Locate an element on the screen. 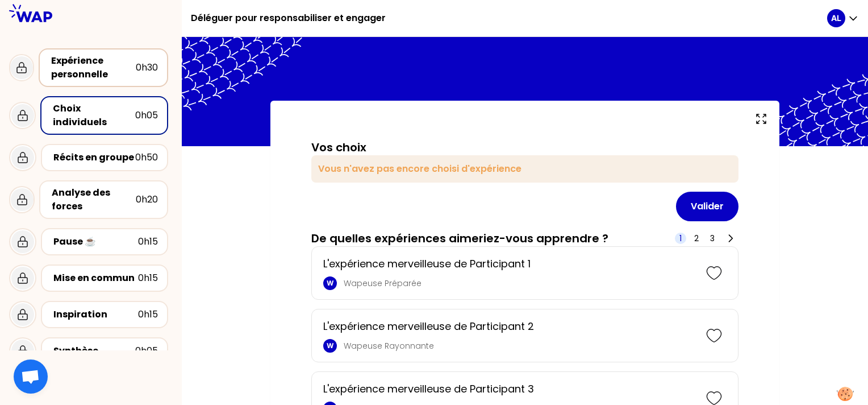 The width and height of the screenshot is (868, 405). p: L'expérience merveilleuse de Participant 3 is located at coordinates (509, 389).